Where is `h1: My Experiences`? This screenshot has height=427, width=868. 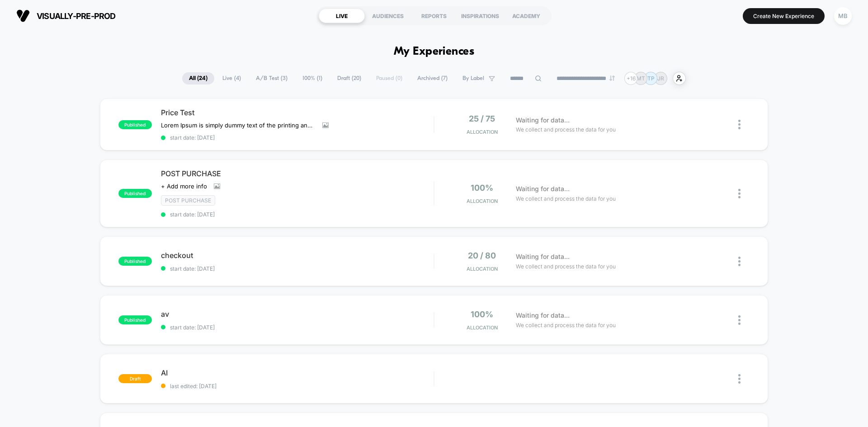
h1: My Experiences is located at coordinates (434, 52).